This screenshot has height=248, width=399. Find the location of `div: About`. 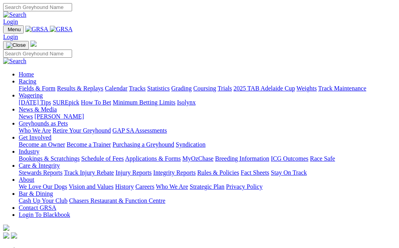

div: About is located at coordinates (207, 187).